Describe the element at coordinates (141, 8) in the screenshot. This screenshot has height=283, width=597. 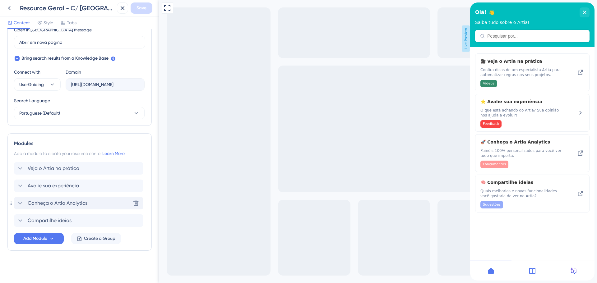
I see `span: Save` at that location.